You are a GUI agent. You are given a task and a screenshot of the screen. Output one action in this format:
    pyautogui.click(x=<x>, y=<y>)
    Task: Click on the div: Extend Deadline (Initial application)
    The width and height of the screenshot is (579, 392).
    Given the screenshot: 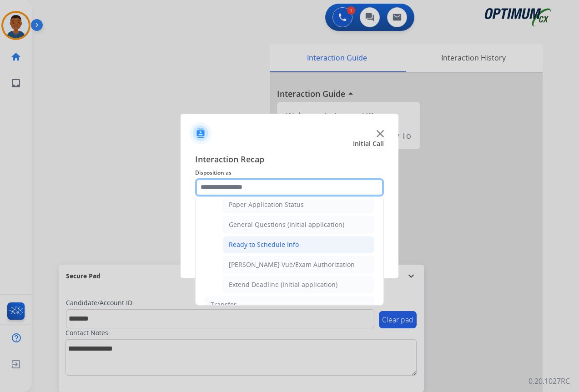 What is the action you would take?
    pyautogui.click(x=283, y=285)
    